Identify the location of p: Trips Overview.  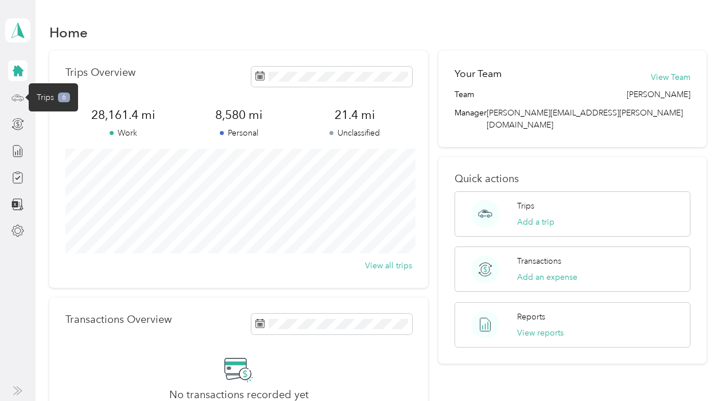
(100, 72).